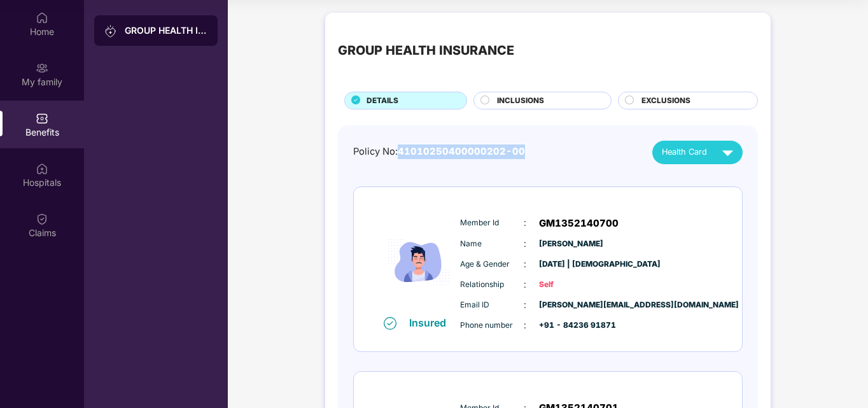  I want to click on img: svg+xml;base64,PHN2ZyBpZD0iQ2xhaW0iIHhtbG5zPSJodHRwOi8vd3d3LnczLm9yZy8yMDAwL3N2ZyIgd2lkdGg9IjIwIi..., so click(42, 219).